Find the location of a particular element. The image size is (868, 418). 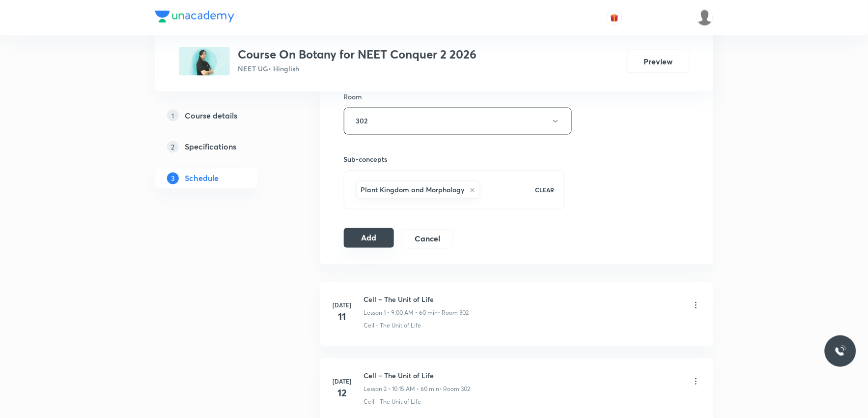

p: Lesson 2 • 10:15 AM • 60 min is located at coordinates (402, 389).